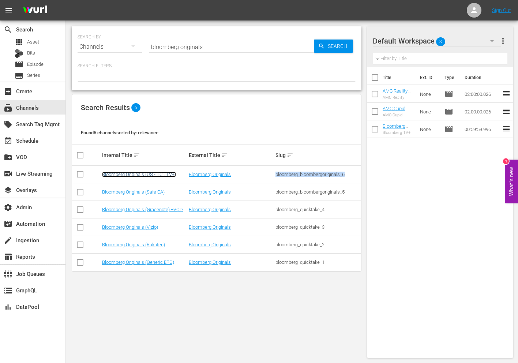  What do you see at coordinates (8, 91) in the screenshot?
I see `span: Create` at bounding box center [8, 91].